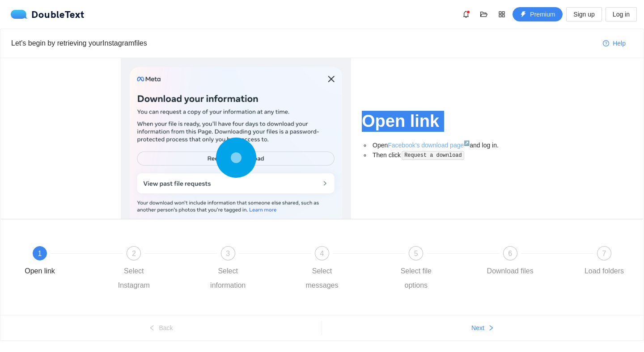 Image resolution: width=644 pixels, height=352 pixels. Describe the element at coordinates (614, 44) in the screenshot. I see `button: question-circleHelp` at that location.